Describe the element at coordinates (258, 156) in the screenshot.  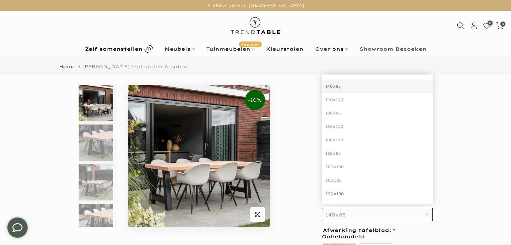
I see `button: Next` at that location.